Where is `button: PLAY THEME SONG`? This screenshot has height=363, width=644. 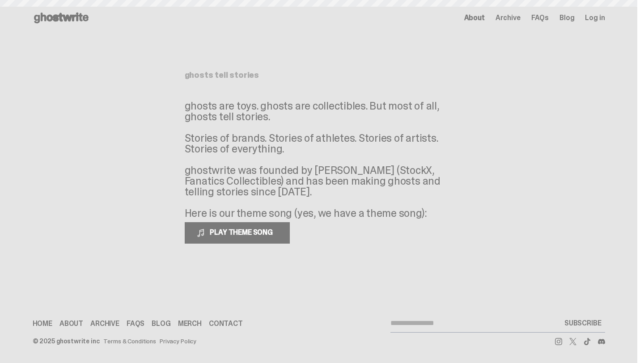 button: PLAY THEME SONG is located at coordinates (237, 233).